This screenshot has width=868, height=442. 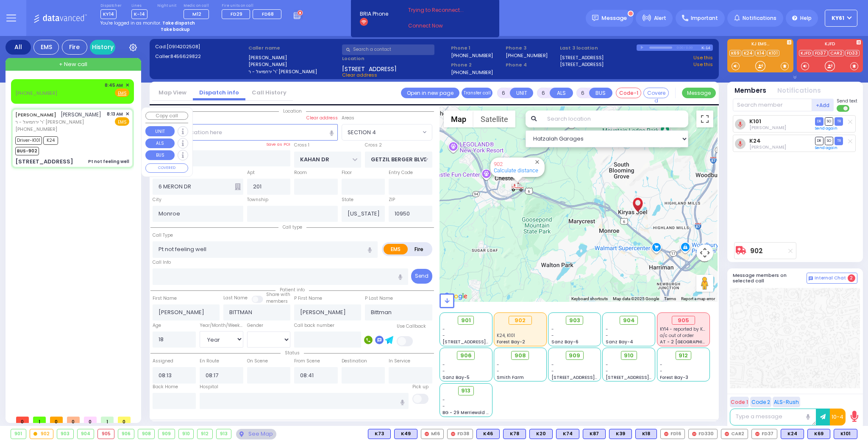 What do you see at coordinates (442, 26) in the screenshot?
I see `a: Connect Now` at bounding box center [442, 26].